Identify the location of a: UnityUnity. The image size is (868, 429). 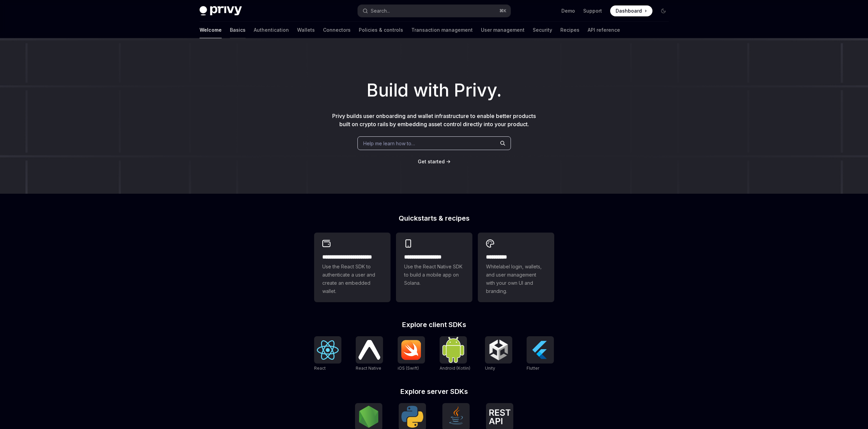
(499, 354).